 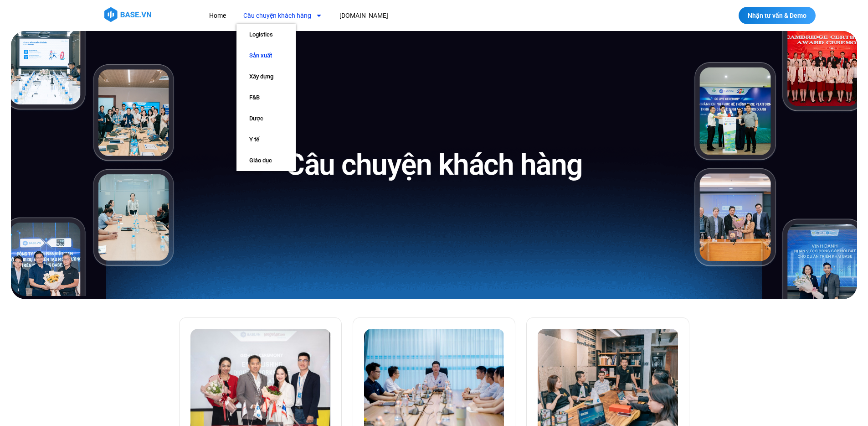 I want to click on a: Xây dựng, so click(x=266, y=77).